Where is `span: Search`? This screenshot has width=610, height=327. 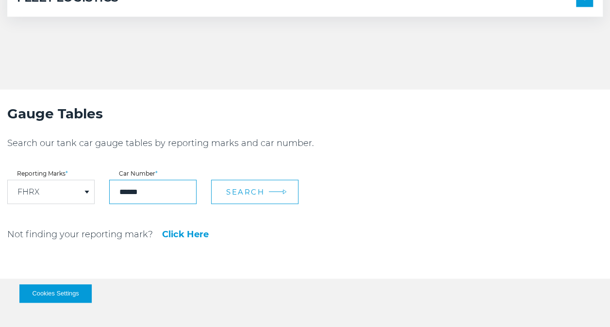 span: Search is located at coordinates (245, 191).